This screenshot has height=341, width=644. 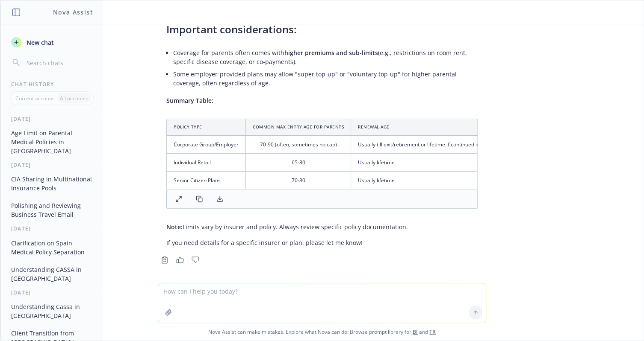 I want to click on span: Note:, so click(x=174, y=227).